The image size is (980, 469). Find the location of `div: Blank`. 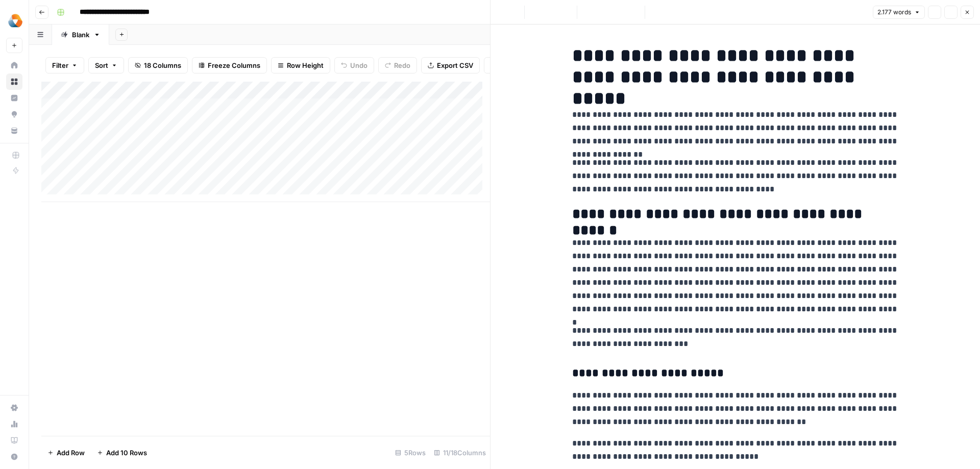

div: Blank is located at coordinates (80, 35).